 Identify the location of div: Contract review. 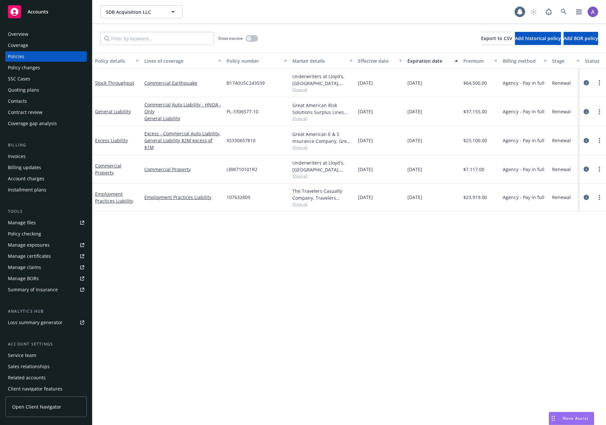
(25, 112).